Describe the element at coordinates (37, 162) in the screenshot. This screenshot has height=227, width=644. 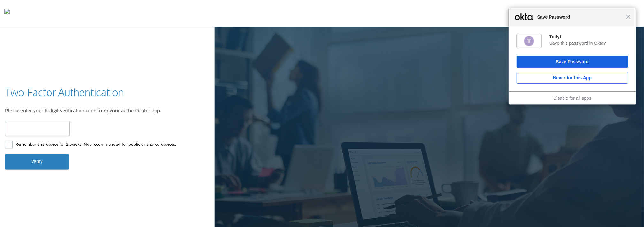
I see `button: Verify` at that location.